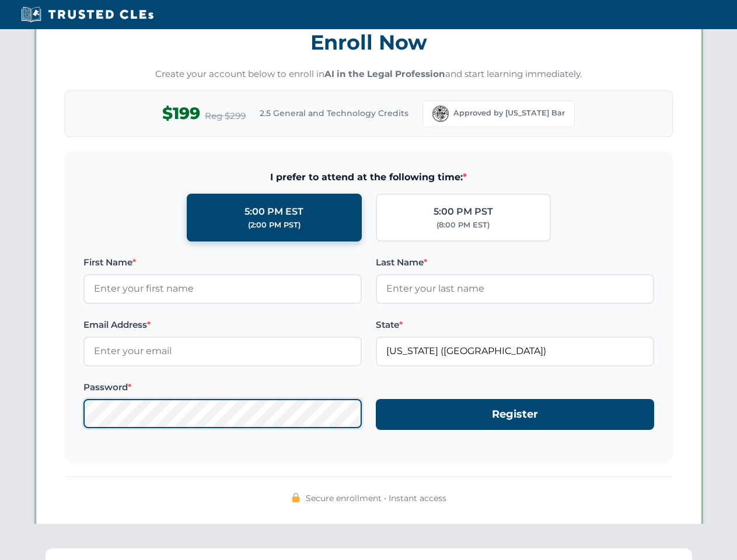  I want to click on img: Florida Bar, so click(441, 114).